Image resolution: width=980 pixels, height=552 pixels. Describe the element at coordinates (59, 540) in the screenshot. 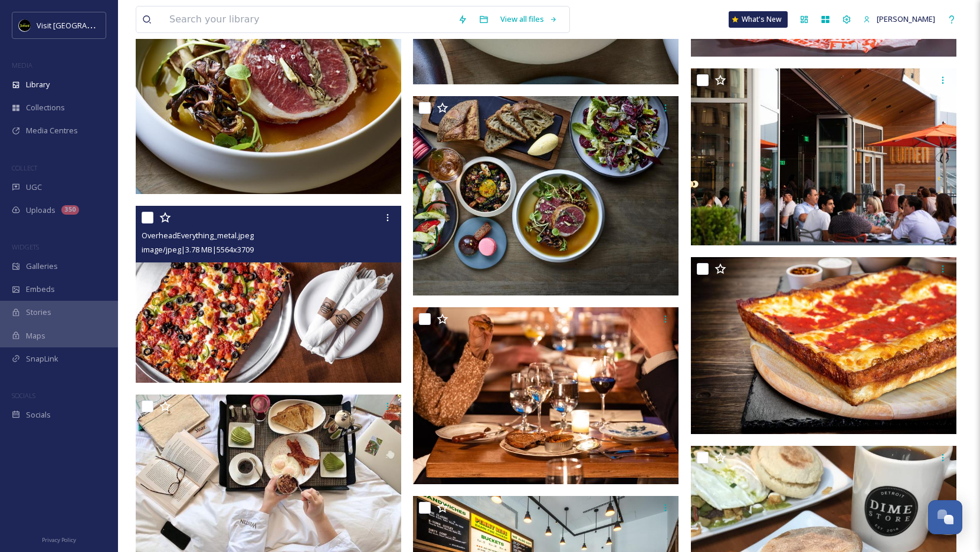

I see `a: Privacy Policy` at that location.